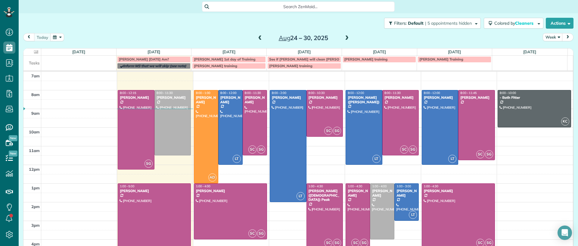 The image size is (578, 246). What do you see at coordinates (514, 23) in the screenshot?
I see `button: Colored byCleaners` at bounding box center [514, 23].